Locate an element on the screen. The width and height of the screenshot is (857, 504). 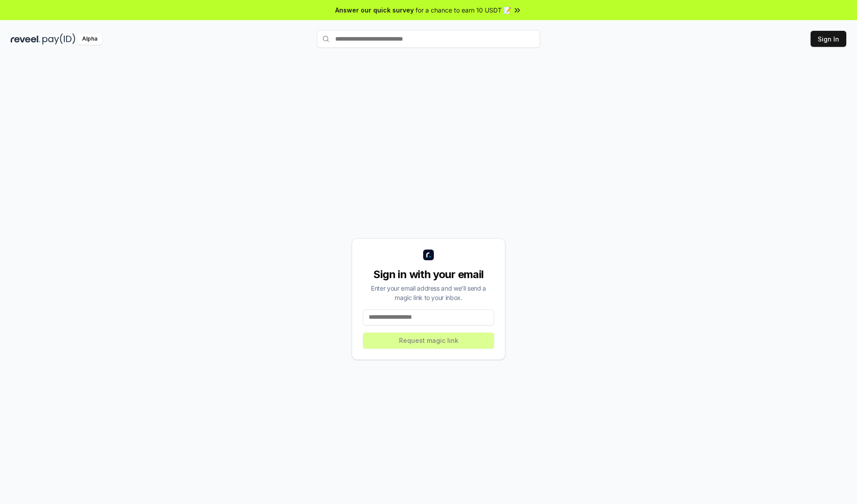
div: Enter your email address and we’ll send a magic link to your inbox. is located at coordinates (428, 292).